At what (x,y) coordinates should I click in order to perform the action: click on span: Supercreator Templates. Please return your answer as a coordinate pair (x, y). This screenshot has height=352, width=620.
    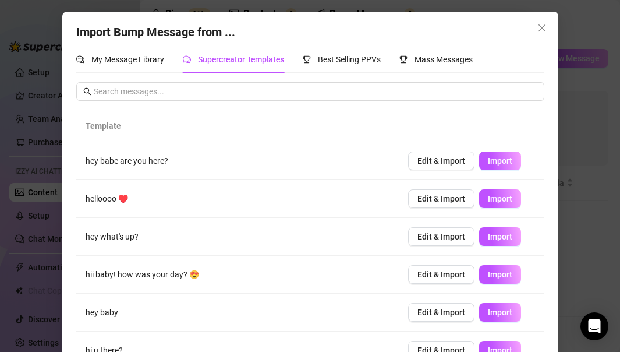
    Looking at the image, I should click on (241, 59).